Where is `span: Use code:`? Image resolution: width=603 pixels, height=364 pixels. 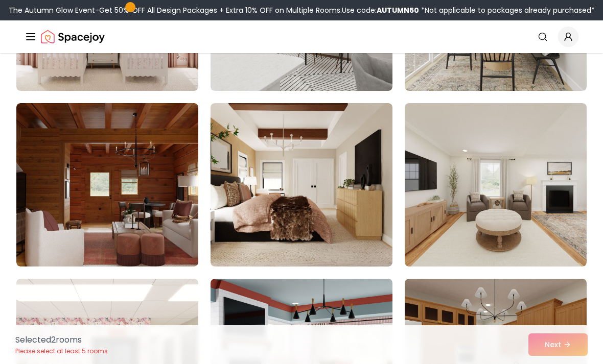
span: Use code: is located at coordinates (380, 10).